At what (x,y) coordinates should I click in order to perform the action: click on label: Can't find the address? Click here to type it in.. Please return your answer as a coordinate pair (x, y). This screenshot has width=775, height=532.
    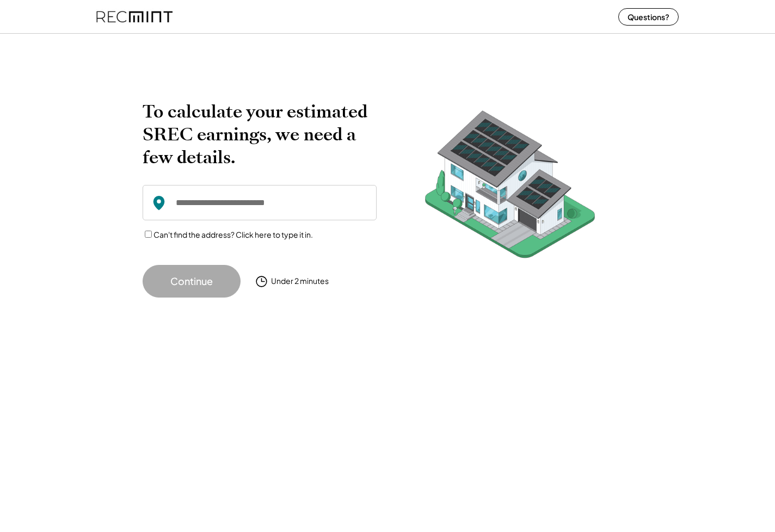
    Looking at the image, I should click on (233, 235).